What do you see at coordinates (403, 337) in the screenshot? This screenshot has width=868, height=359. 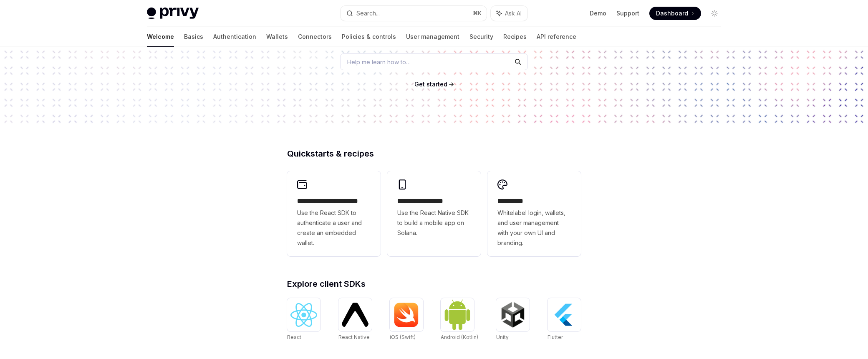 I see `span: iOS (Swift)` at bounding box center [403, 337].